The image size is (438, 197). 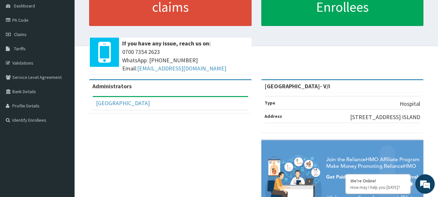 What do you see at coordinates (270, 103) in the screenshot?
I see `b: Type` at bounding box center [270, 103].